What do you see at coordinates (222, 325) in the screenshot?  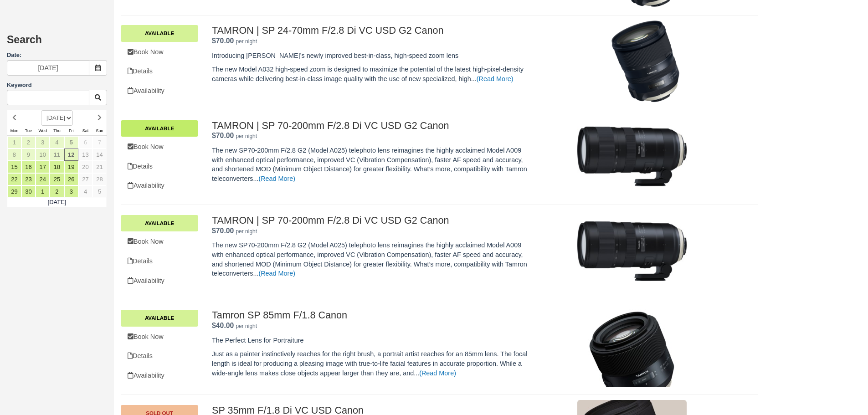 I see `strong: Price: $40` at bounding box center [222, 325].